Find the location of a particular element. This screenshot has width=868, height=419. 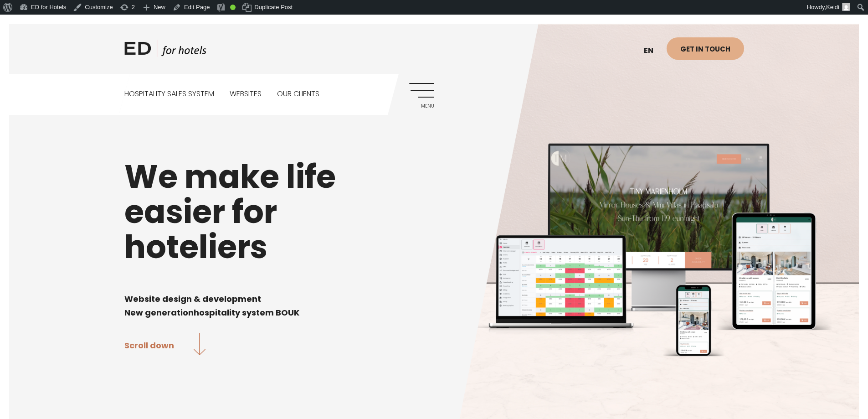

a: Websites is located at coordinates (246, 94).